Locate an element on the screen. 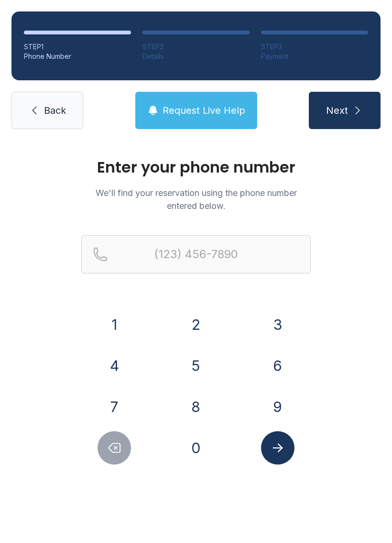 This screenshot has width=392, height=543. div: STEP 1 is located at coordinates (78, 47).